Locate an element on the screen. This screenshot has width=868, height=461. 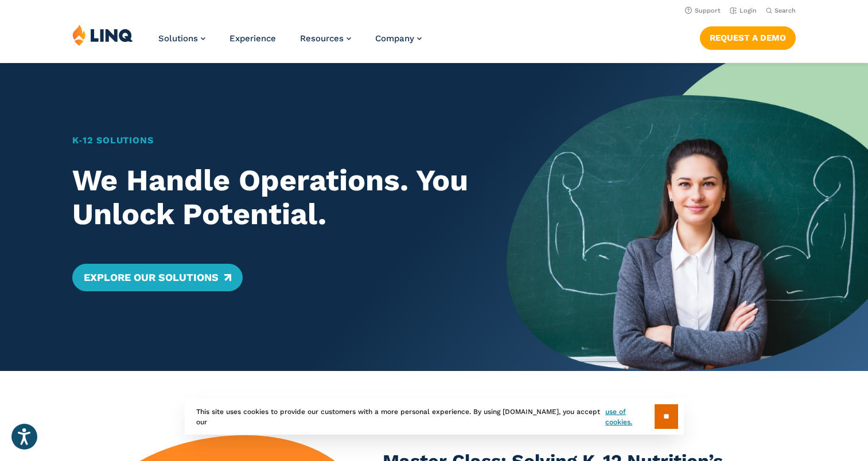
a: use of cookies. is located at coordinates (629, 416).